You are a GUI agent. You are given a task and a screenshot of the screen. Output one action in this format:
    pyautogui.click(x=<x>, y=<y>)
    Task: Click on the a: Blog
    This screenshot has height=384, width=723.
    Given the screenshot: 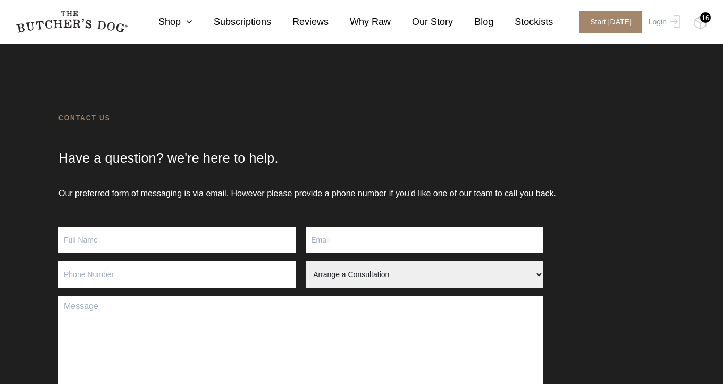 What is the action you would take?
    pyautogui.click(x=473, y=22)
    